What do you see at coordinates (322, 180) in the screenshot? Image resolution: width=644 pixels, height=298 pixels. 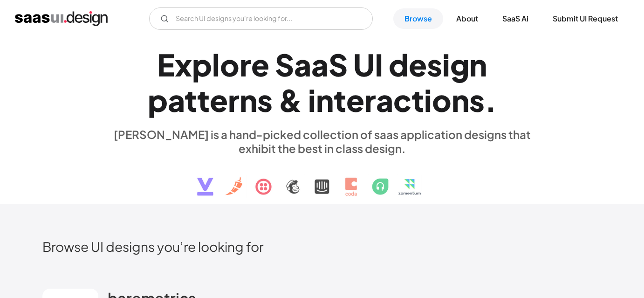 I see `img: text, icon, saas logo` at bounding box center [322, 180].